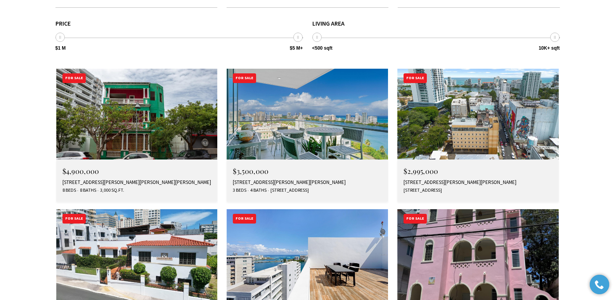  Describe the element at coordinates (81, 171) in the screenshot. I see `span: $4,900,000` at that location.